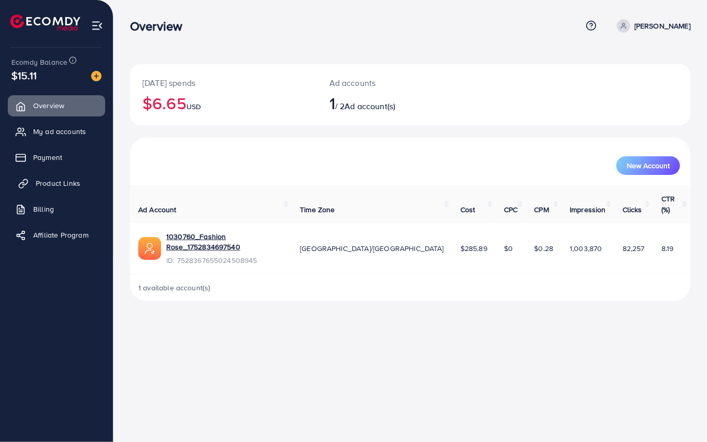 The height and width of the screenshot is (442, 707). I want to click on a: Billing, so click(56, 209).